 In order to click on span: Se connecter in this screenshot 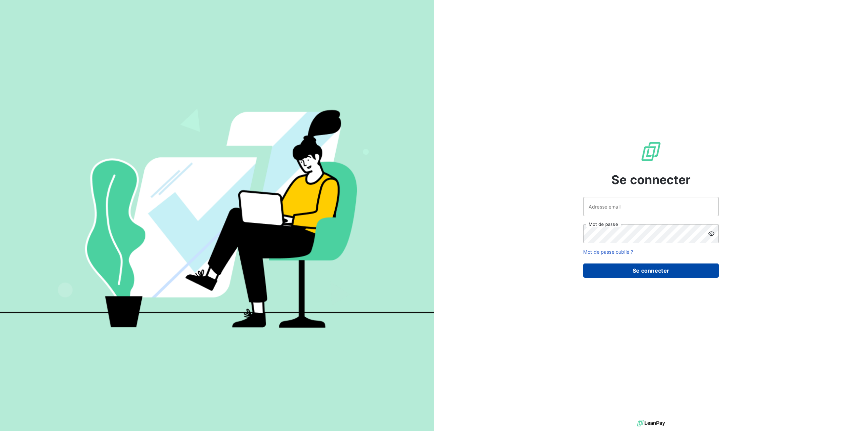, I will do `click(651, 180)`.